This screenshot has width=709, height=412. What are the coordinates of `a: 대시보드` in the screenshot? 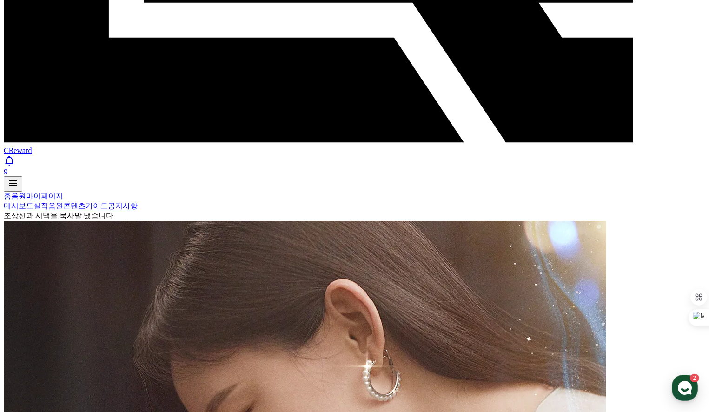 It's located at (19, 206).